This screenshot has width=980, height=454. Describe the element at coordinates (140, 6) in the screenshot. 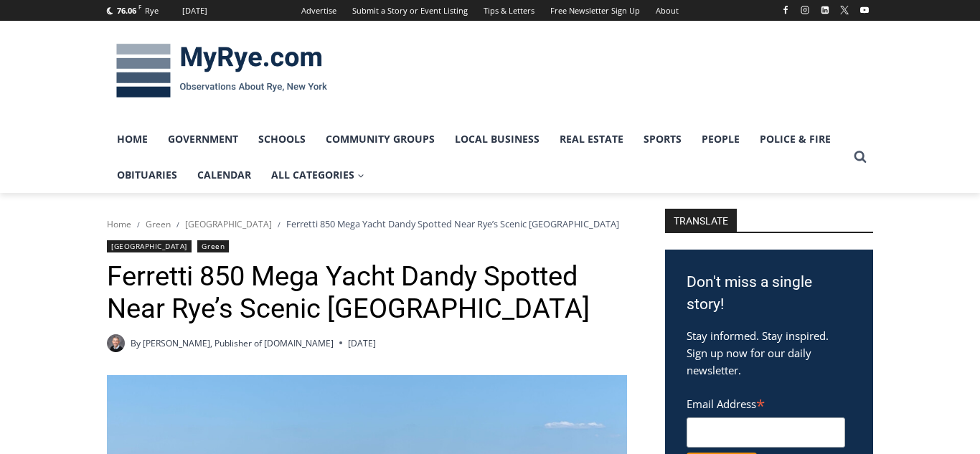

I see `span: F` at that location.